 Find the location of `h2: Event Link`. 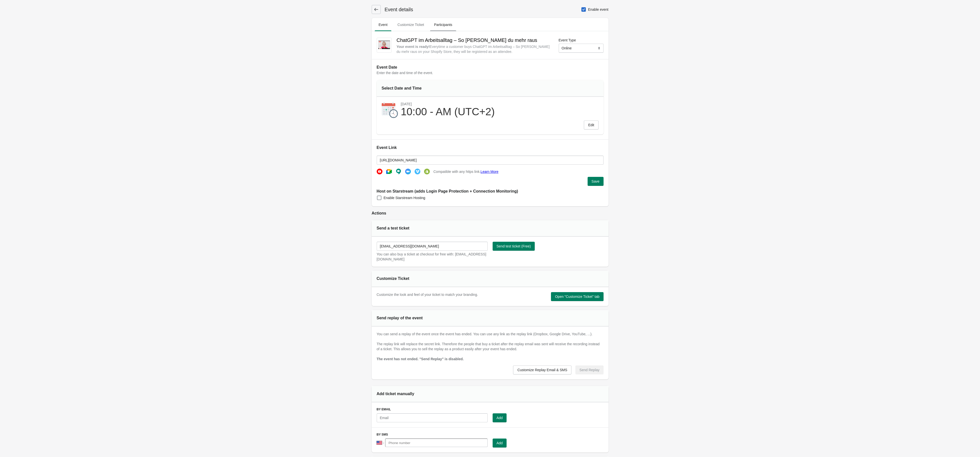

h2: Event Link is located at coordinates (490, 147).